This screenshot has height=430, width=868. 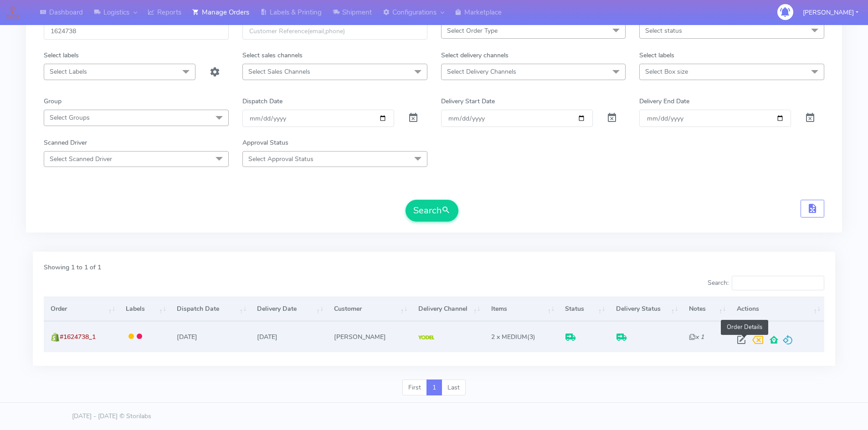 What do you see at coordinates (80, 159) in the screenshot?
I see `span: Select Scanned Driver` at bounding box center [80, 159].